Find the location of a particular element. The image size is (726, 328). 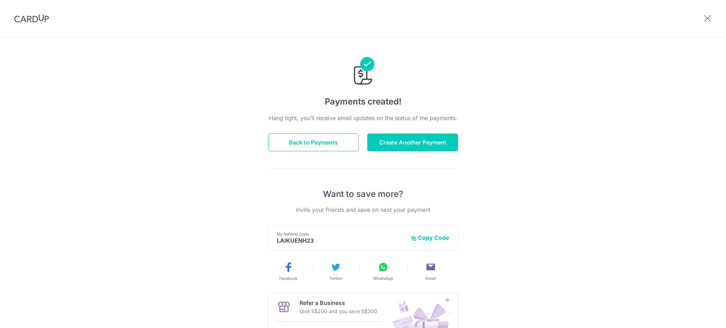

button: Copy Code is located at coordinates (430, 238).